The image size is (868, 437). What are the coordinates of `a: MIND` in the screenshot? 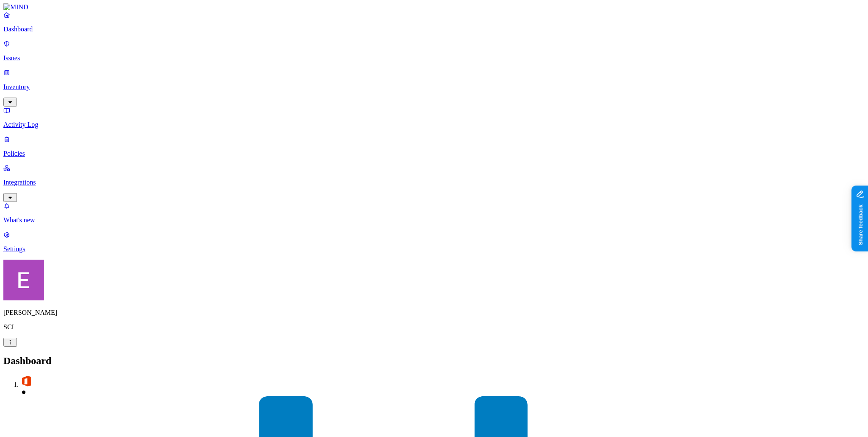 It's located at (434, 7).